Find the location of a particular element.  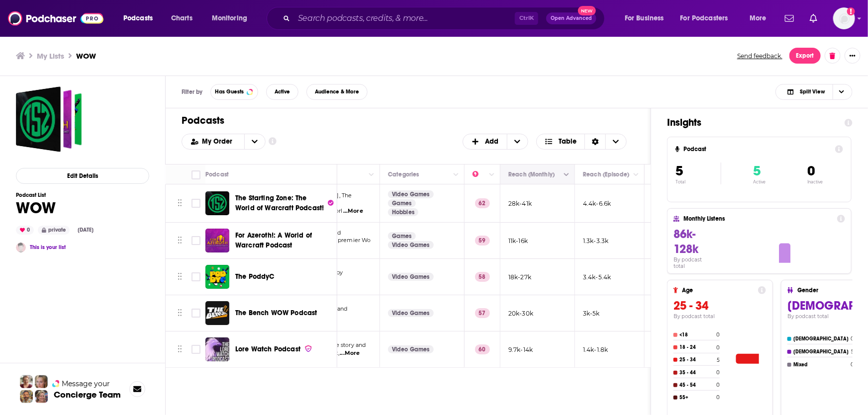

img: User Profile is located at coordinates (844, 18).